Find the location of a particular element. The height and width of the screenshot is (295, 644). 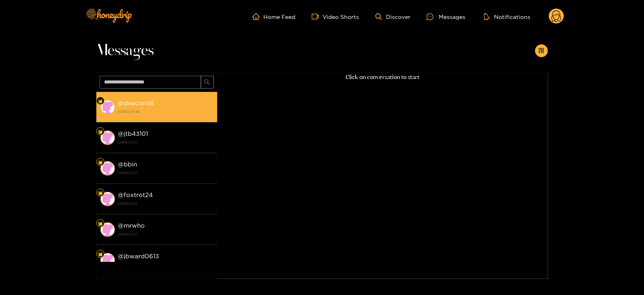

p: Click on conversation to start is located at coordinates (383, 77).